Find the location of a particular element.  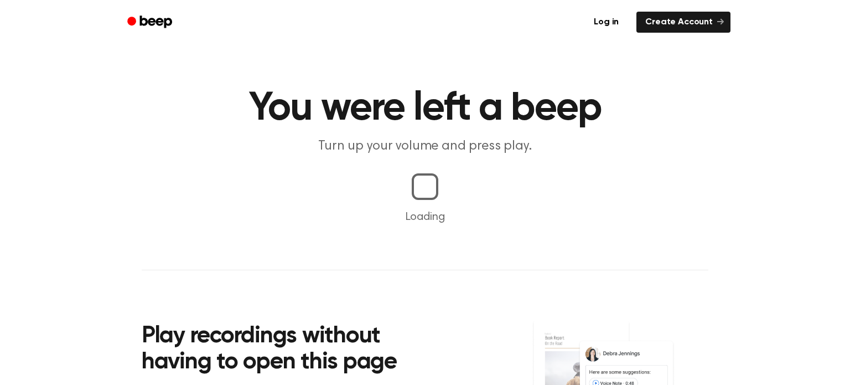

h1: You were left a beep is located at coordinates (425, 108).